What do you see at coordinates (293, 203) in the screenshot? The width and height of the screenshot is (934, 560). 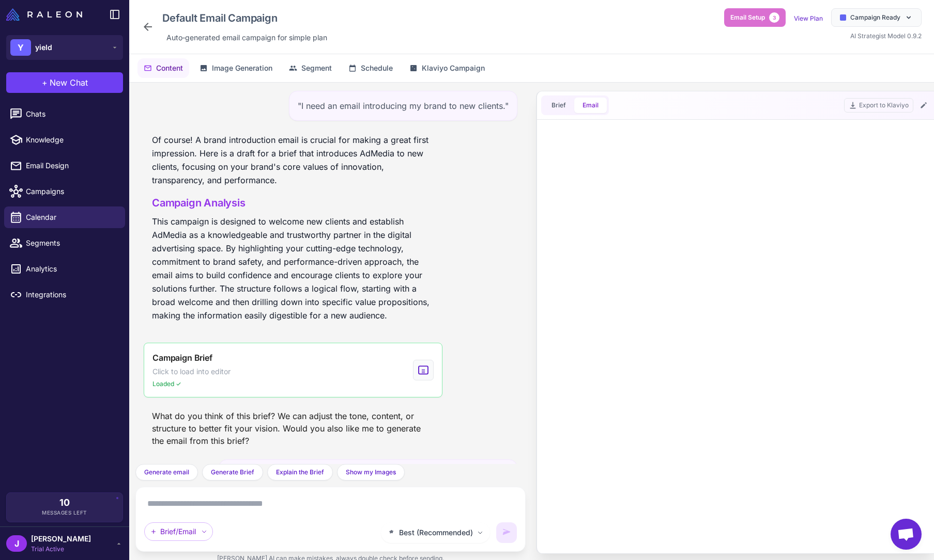 I see `h3: Campaign Analysis` at bounding box center [293, 203].